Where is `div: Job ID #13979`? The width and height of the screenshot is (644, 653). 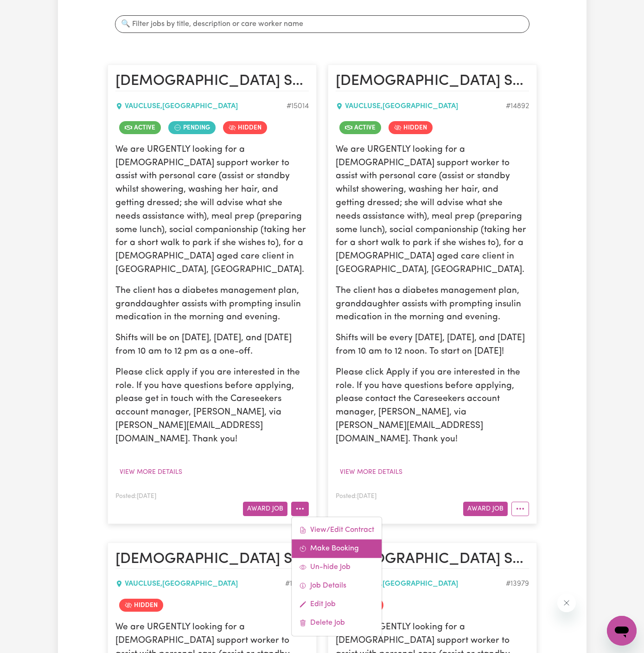 div: Job ID #13979 is located at coordinates (517, 584).